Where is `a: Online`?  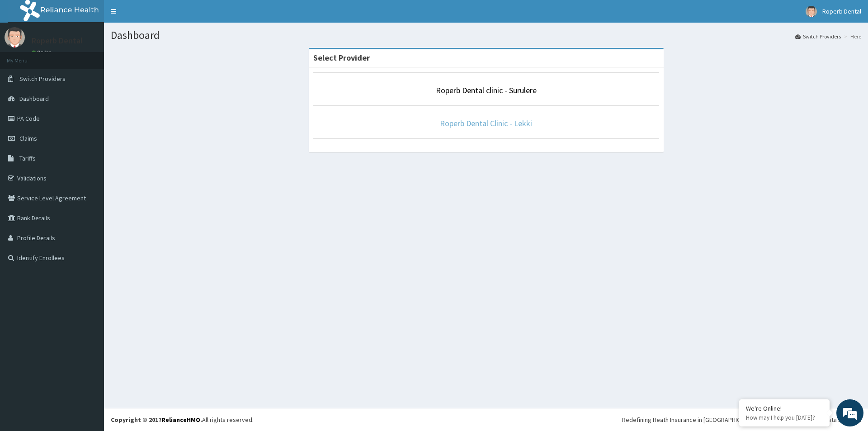 a: Online is located at coordinates (42, 53).